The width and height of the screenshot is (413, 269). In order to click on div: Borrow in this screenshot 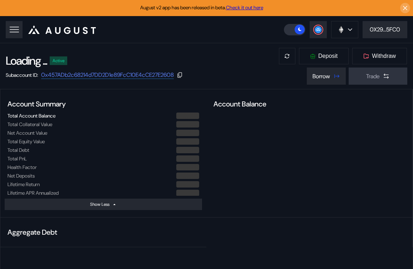, I will do `click(321, 76)`.